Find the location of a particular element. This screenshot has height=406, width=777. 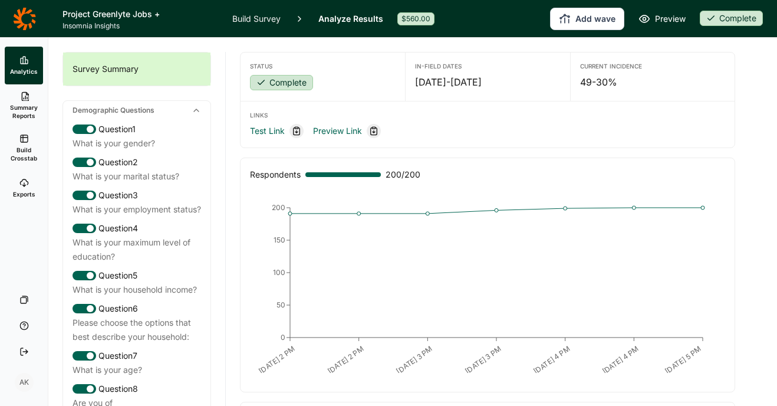

span: 200 / 200 is located at coordinates (403, 174).